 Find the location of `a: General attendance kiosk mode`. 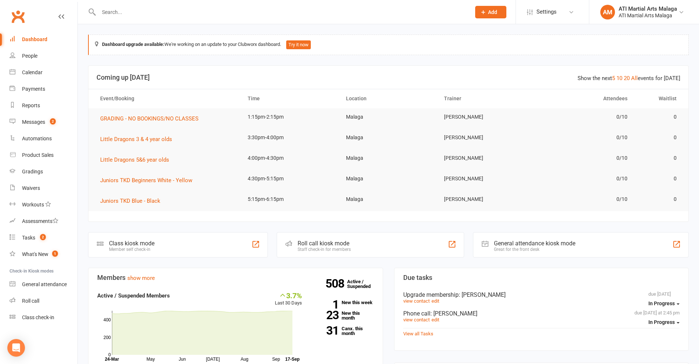

a: General attendance kiosk mode is located at coordinates (43, 284).